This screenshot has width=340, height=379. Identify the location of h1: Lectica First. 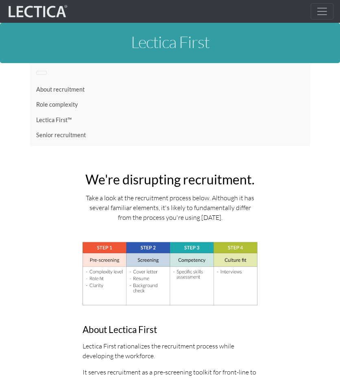
(170, 42).